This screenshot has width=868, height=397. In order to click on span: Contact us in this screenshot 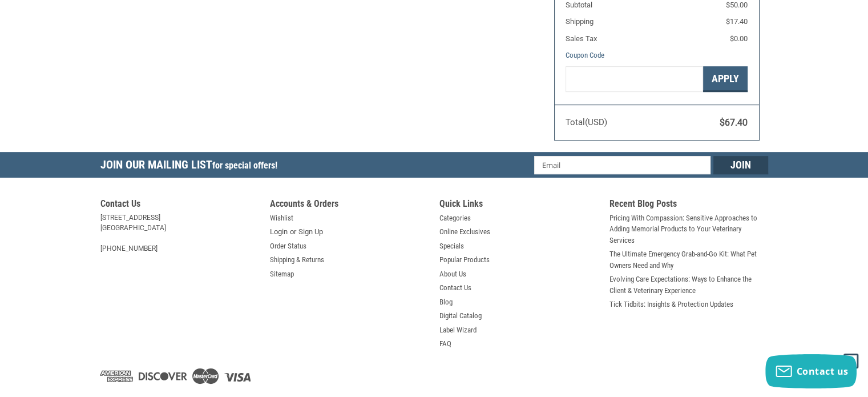, I will do `click(822, 372)`.